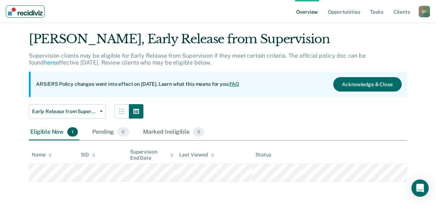  Describe the element at coordinates (424, 12) in the screenshot. I see `button: Profile dropdown button` at that location.